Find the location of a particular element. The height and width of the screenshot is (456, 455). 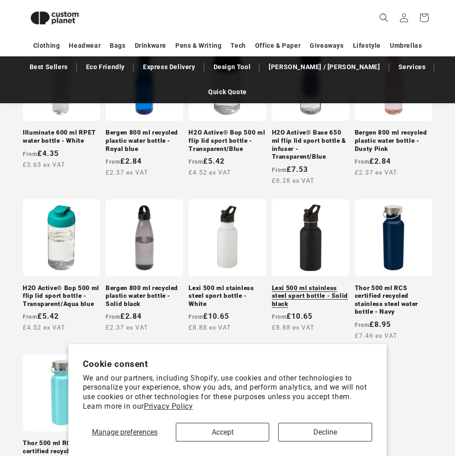

a: Headwear is located at coordinates (85, 46).